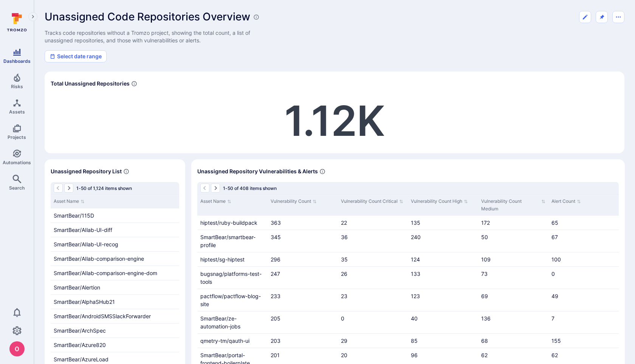 The height and width of the screenshot is (364, 635). Describe the element at coordinates (586, 17) in the screenshot. I see `button: Edit dashboard` at that location.